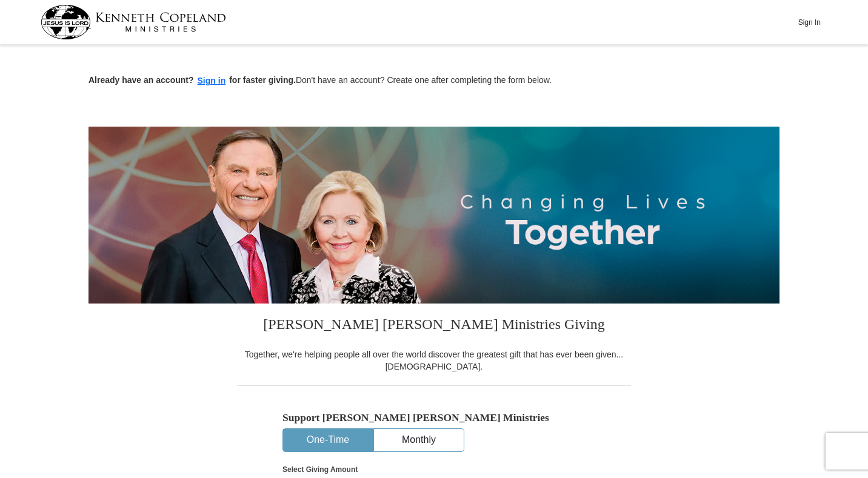 This screenshot has height=478, width=868. Describe the element at coordinates (212, 81) in the screenshot. I see `button: Sign in` at that location.